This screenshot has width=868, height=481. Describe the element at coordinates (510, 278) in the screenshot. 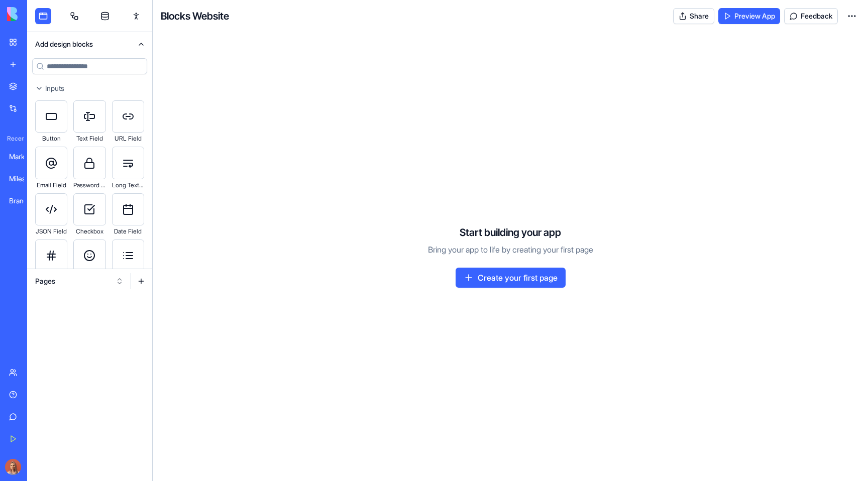

I see `a: Create your first page` at that location.